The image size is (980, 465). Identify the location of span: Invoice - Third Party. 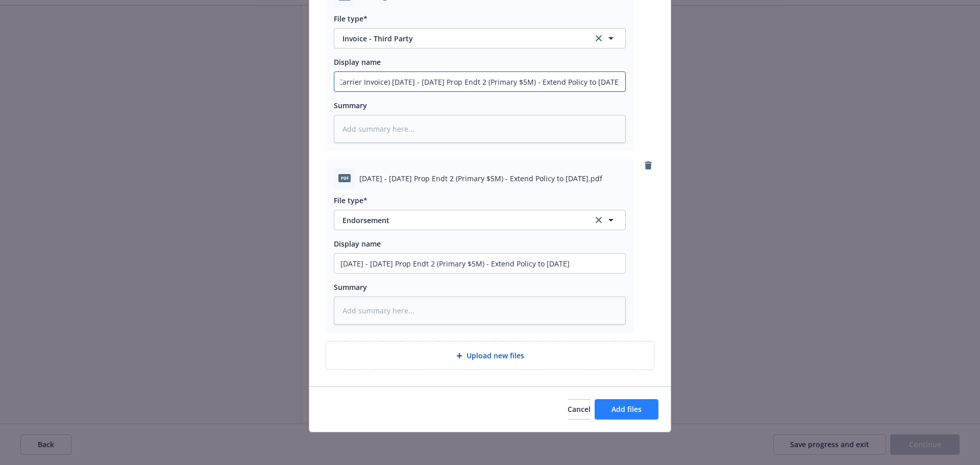
(461, 38).